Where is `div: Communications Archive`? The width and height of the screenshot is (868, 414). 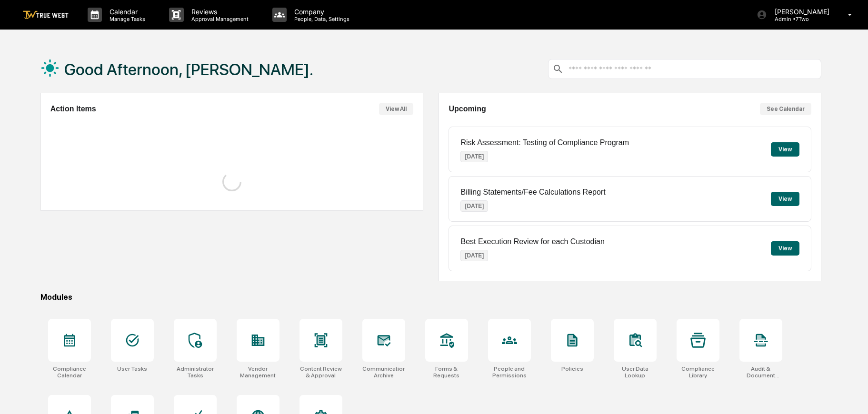 div: Communications Archive is located at coordinates (384, 372).